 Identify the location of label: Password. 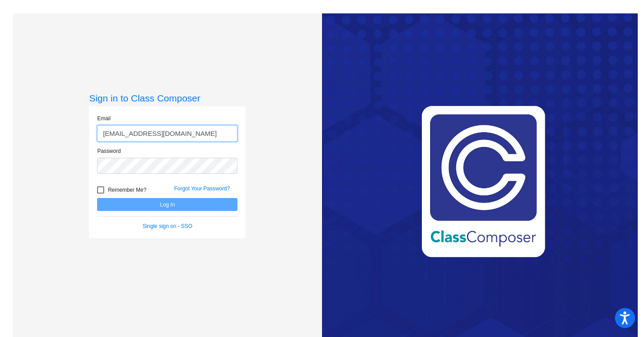
(108, 151).